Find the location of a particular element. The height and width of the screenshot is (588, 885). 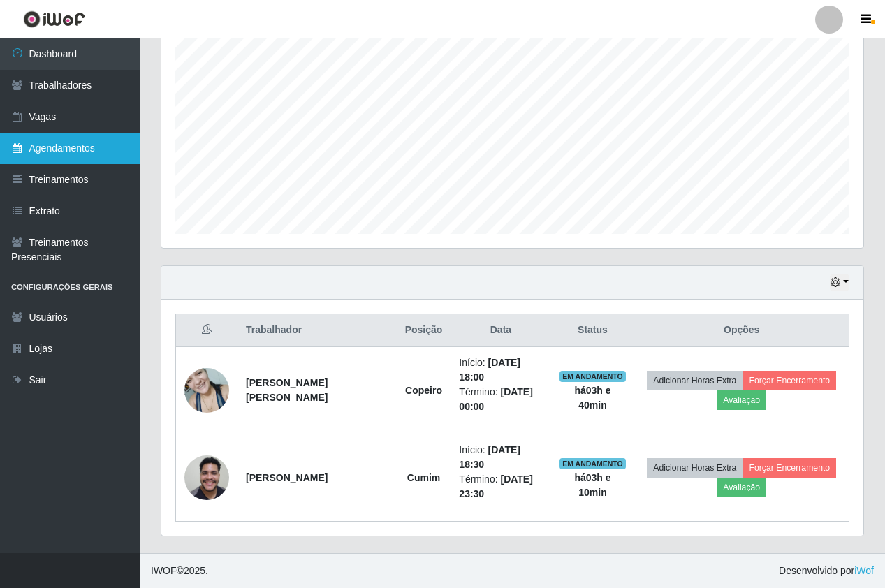

span: IWOF is located at coordinates (163, 570).